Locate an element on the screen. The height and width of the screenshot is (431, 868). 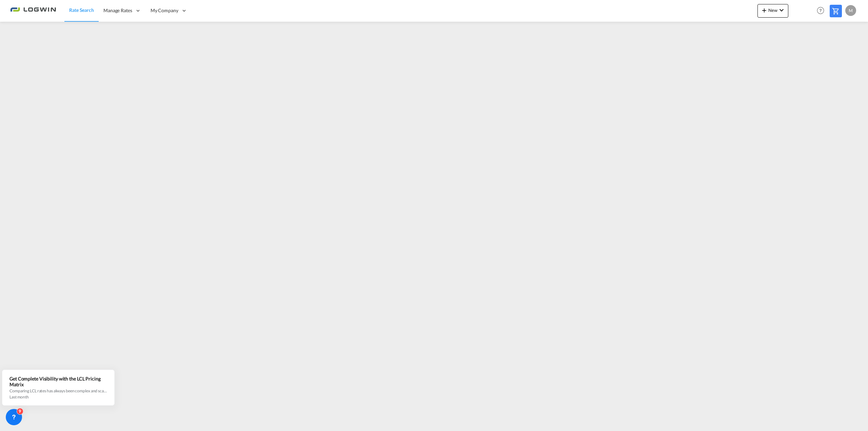
div: Help is located at coordinates (822, 11).